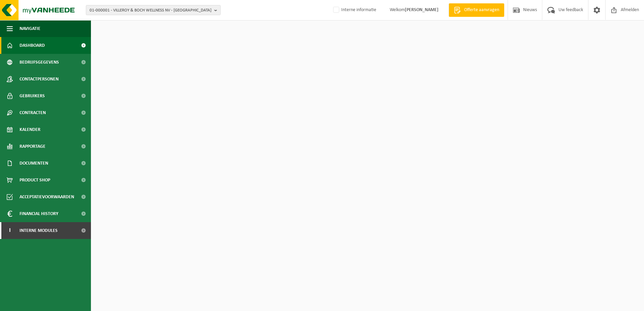 This screenshot has width=644, height=311. I want to click on span: Interne modules, so click(39, 231).